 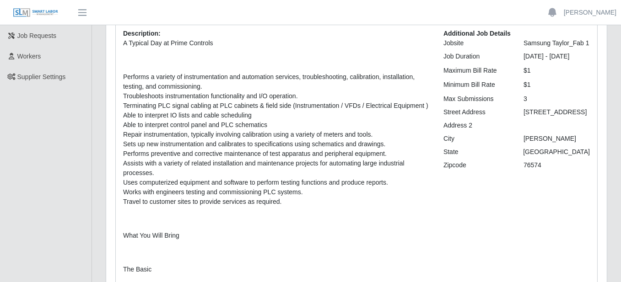 What do you see at coordinates (557, 165) in the screenshot?
I see `div: 76574` at bounding box center [557, 165].